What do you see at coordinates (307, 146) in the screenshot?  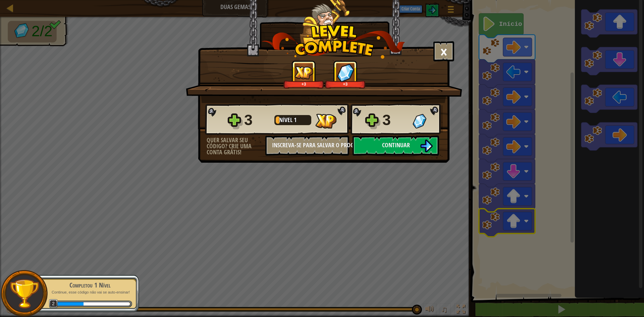 I see `button: Inscreva-se para salvar o progresso` at bounding box center [307, 146].